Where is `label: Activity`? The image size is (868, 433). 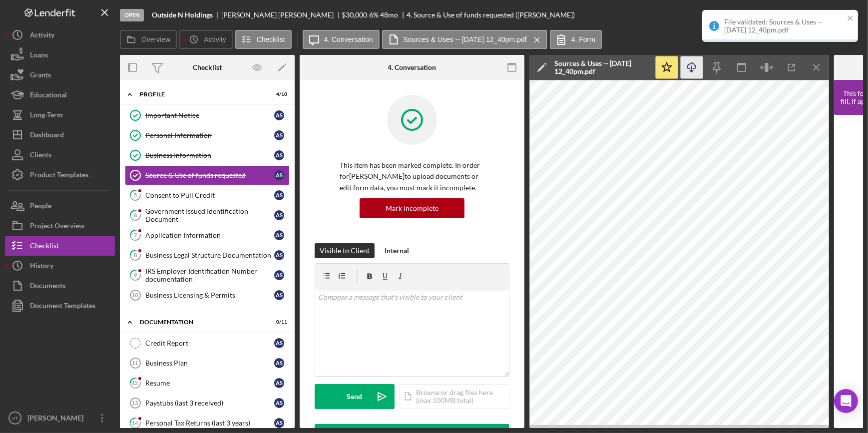
label: Activity is located at coordinates (215, 39).